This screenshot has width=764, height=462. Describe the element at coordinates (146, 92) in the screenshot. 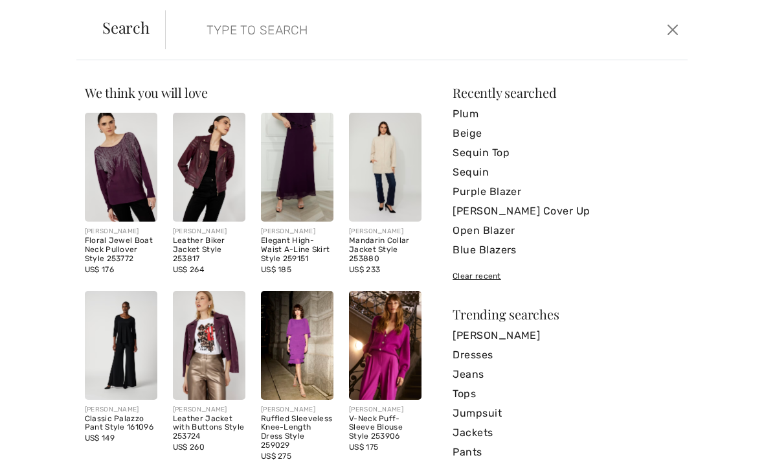

I see `span: We think you will love` at that location.